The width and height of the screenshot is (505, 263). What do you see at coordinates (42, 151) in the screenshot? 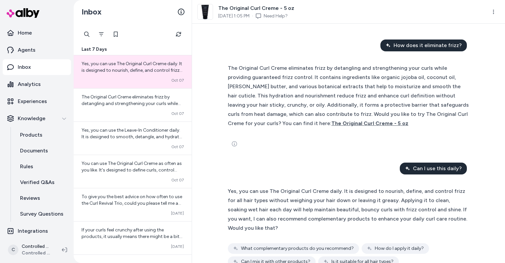
I see `a: Documents` at bounding box center [42, 151].